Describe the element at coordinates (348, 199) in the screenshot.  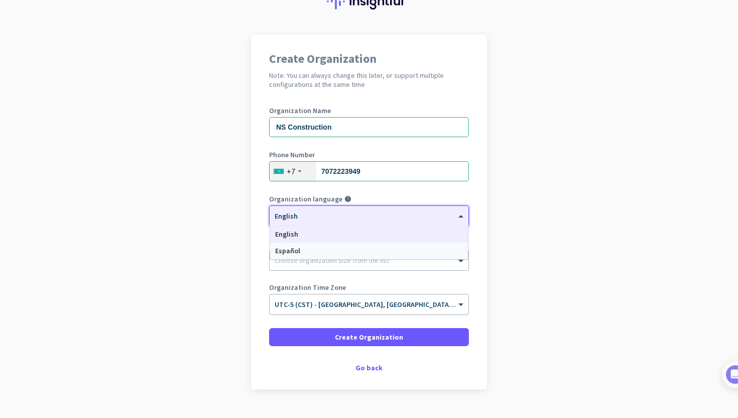
I see `i: help` at that location.